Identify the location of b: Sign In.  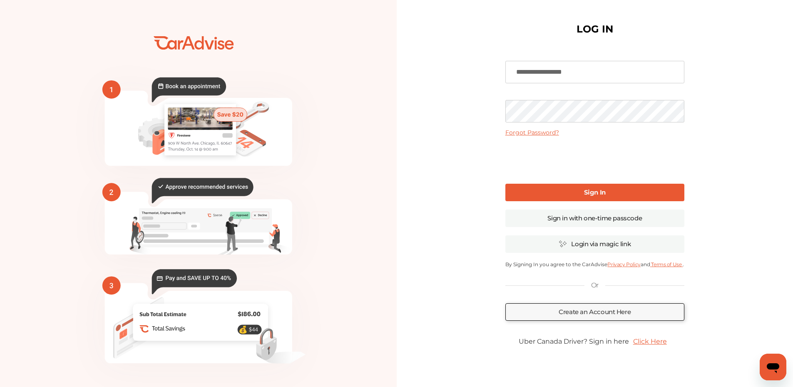
(595, 192).